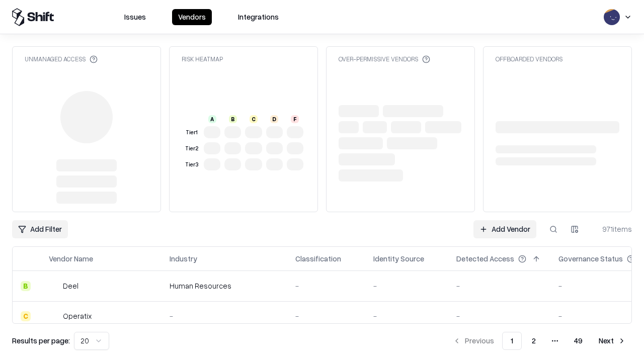 This screenshot has height=362, width=644. What do you see at coordinates (40, 229) in the screenshot?
I see `button: Add Filter` at bounding box center [40, 229].